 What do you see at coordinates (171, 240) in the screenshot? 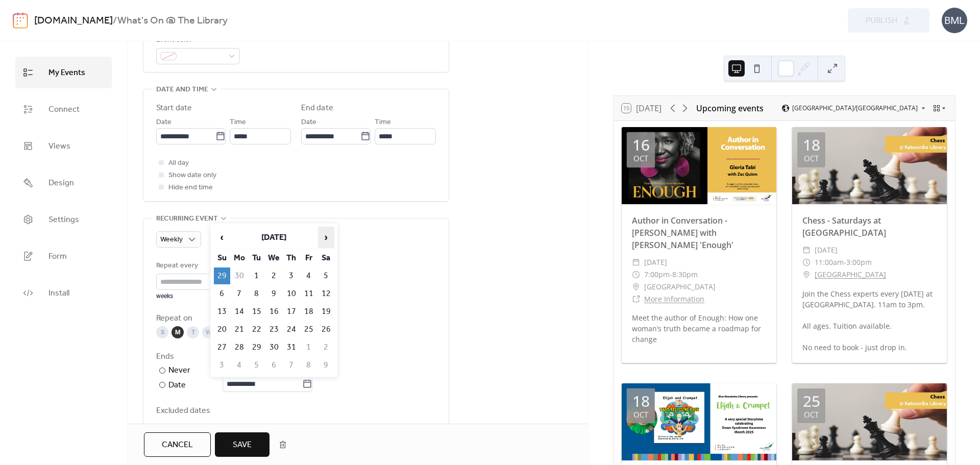
I see `span: Weekly` at bounding box center [171, 240].